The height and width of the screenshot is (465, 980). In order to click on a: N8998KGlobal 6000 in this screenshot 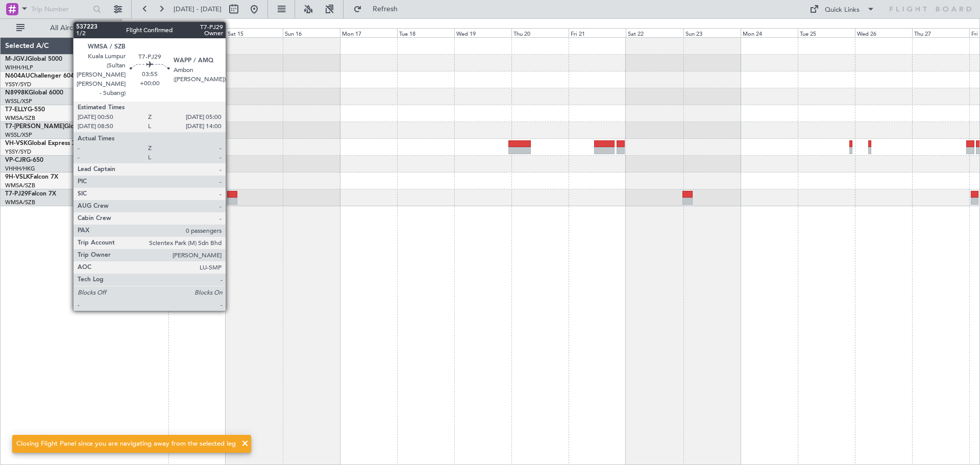, I will do `click(34, 93)`.